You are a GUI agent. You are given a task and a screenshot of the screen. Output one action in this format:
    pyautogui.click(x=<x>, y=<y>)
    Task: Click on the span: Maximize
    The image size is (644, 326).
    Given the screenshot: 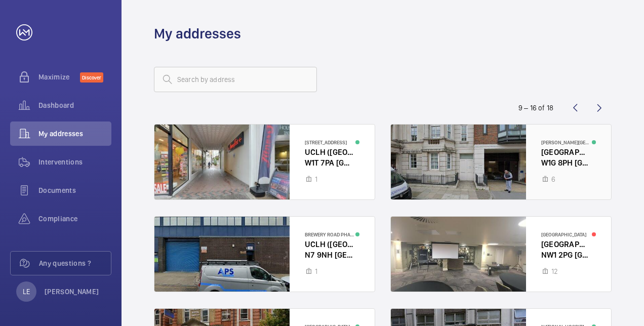 What is the action you would take?
    pyautogui.click(x=59, y=77)
    